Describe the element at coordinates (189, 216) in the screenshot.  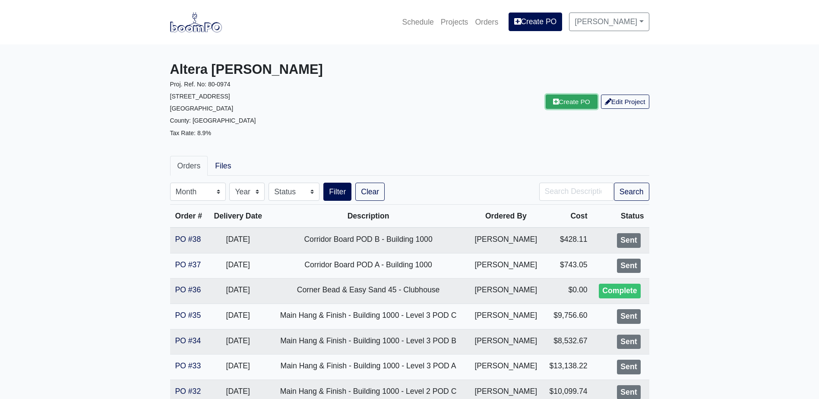
I see `th: Order #` at that location.